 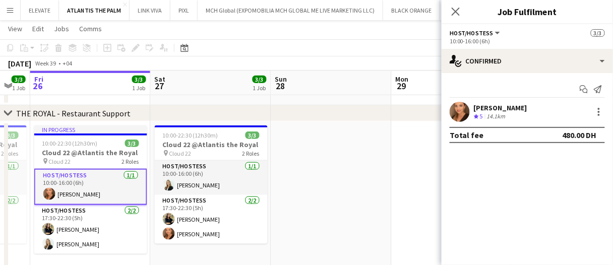 What do you see at coordinates (91, 189) in the screenshot?
I see `div: In progress10:00-22:30 (12h30m)3/3Cloud 22 @Atlantis the Royal Cloud 222 RolesHost/Hostess1/110:0...` at bounding box center [91, 189].